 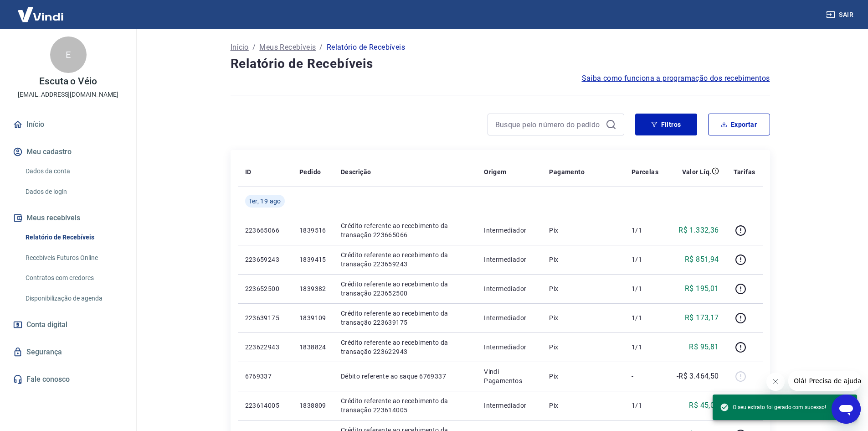 What do you see at coordinates (313, 260) in the screenshot?
I see `p: 1839415` at bounding box center [313, 260].